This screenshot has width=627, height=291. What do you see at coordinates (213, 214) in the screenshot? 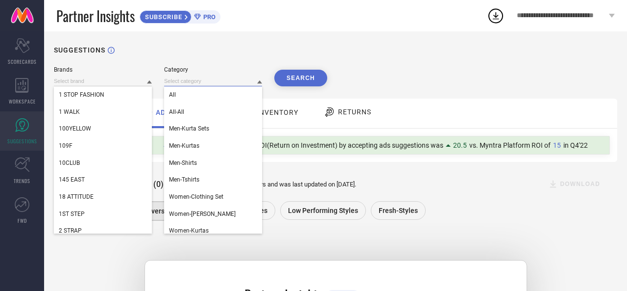
I see `div: Women-Kurta Sets` at bounding box center [213, 214].